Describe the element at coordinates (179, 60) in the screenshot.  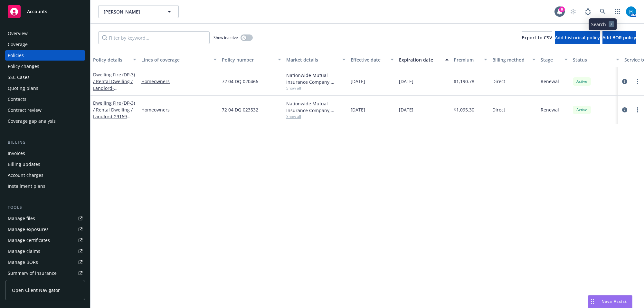
I see `button: Lines of coverage` at that location.